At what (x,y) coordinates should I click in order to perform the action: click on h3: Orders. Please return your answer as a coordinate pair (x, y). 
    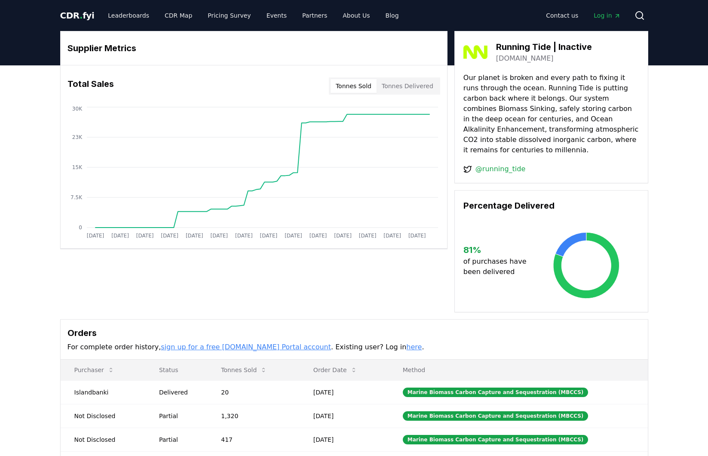
    Looking at the image, I should click on (354, 333).